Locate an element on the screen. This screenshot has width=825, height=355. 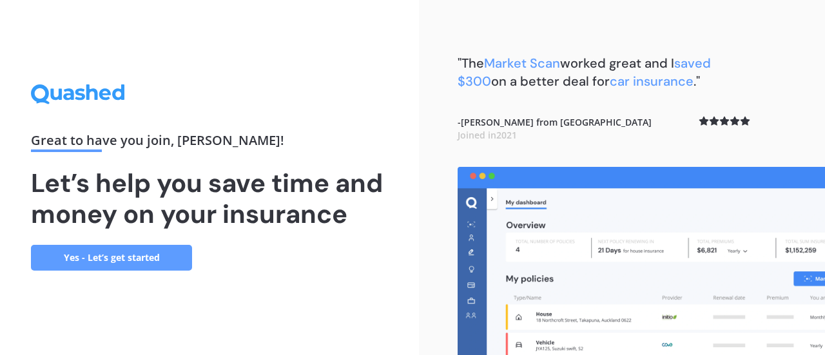
b: "The worked great and I on a better deal for ." is located at coordinates (584, 72).